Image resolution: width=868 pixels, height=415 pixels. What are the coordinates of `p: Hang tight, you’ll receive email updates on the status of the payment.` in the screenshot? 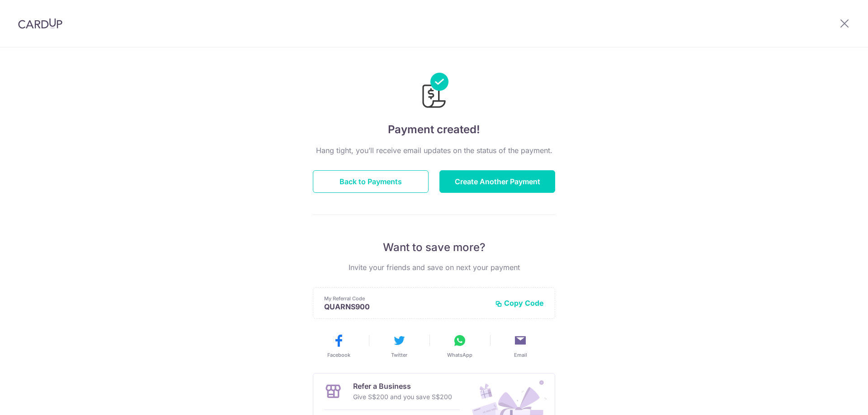 It's located at (434, 150).